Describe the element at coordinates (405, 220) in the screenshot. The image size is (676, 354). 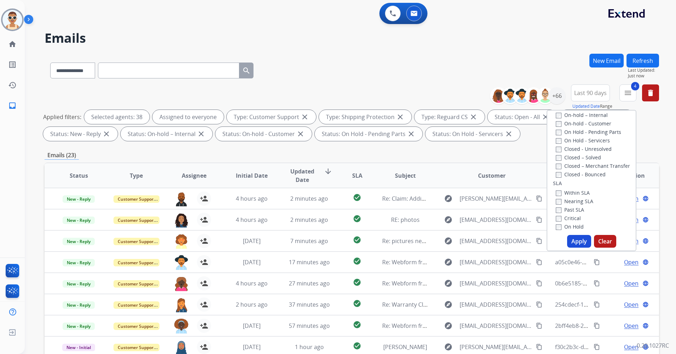
I see `span: RE: photos` at that location.